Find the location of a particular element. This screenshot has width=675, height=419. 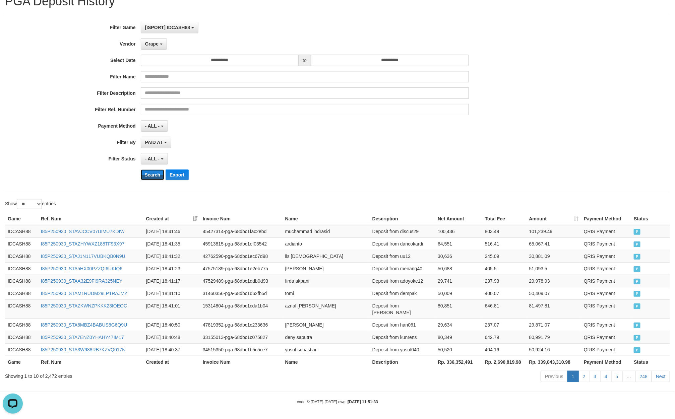

td: 405.5 is located at coordinates (504, 268).